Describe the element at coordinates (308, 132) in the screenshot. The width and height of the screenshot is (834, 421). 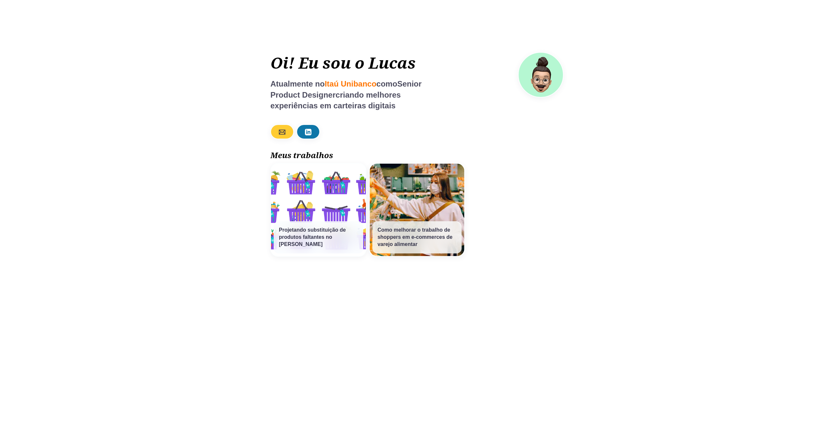
I see `img: icon-linkedin.svg` at that location.